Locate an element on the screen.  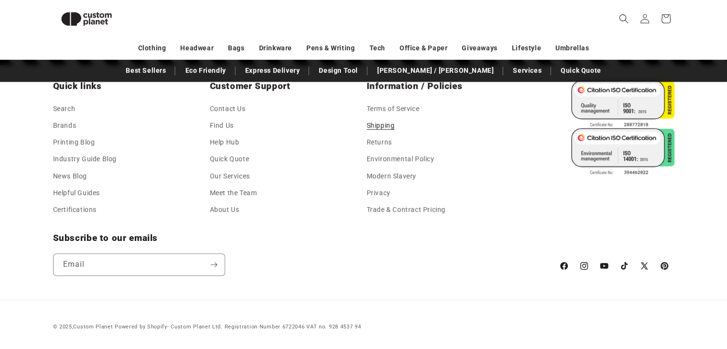
a: Express Delivery is located at coordinates (272, 70).